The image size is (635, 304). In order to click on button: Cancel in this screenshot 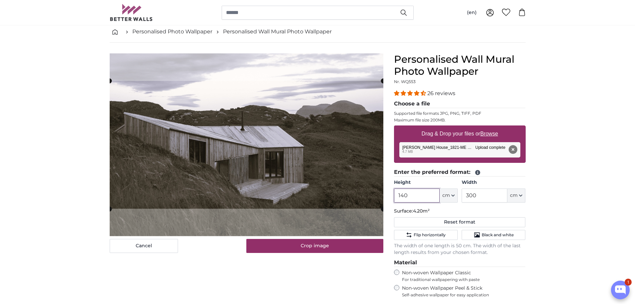, I will do `click(144, 246)`.